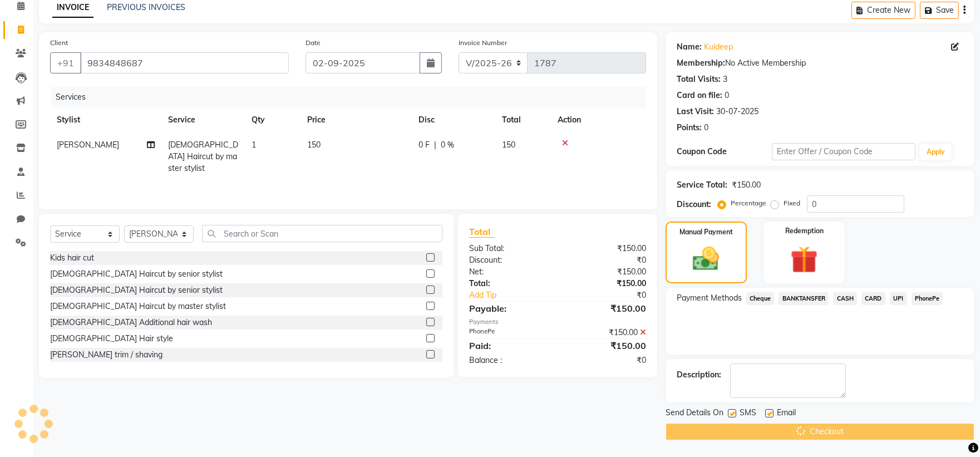  What do you see at coordinates (482, 231) in the screenshot?
I see `span: Total` at bounding box center [482, 231].